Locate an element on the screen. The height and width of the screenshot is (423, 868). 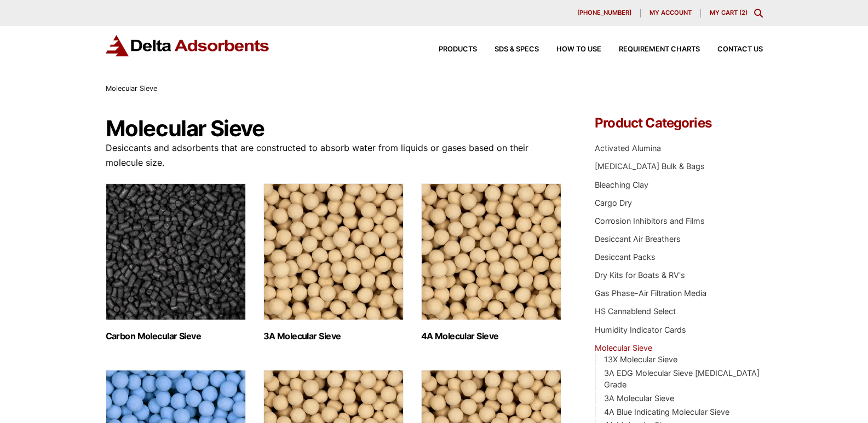
a: My Cart (2) is located at coordinates (728, 13).